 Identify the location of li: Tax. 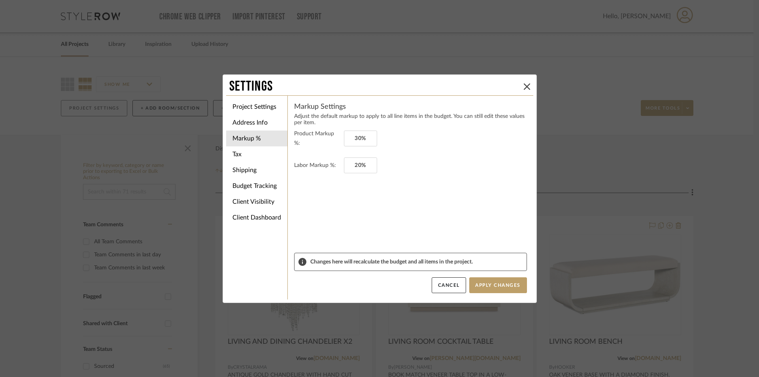
(257, 154).